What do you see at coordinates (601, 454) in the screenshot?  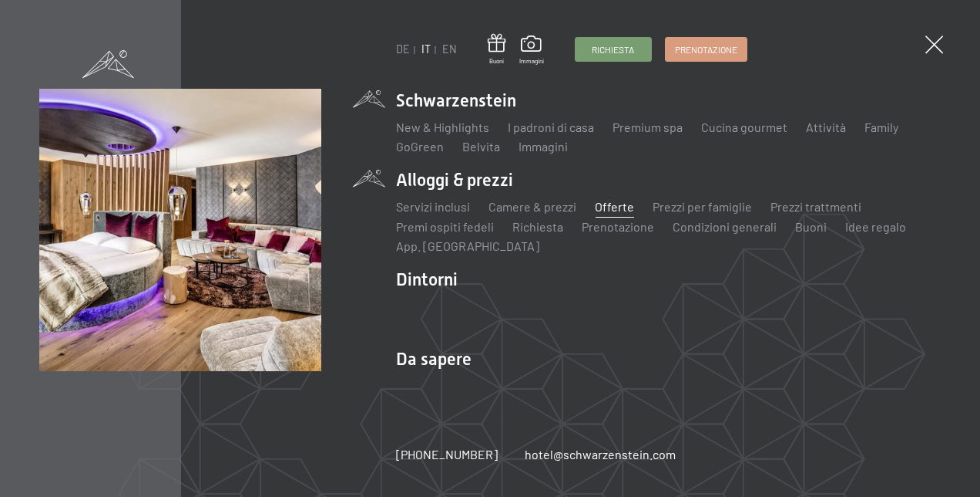 I see `a: hotel@schwarzenstein.com` at bounding box center [601, 454].